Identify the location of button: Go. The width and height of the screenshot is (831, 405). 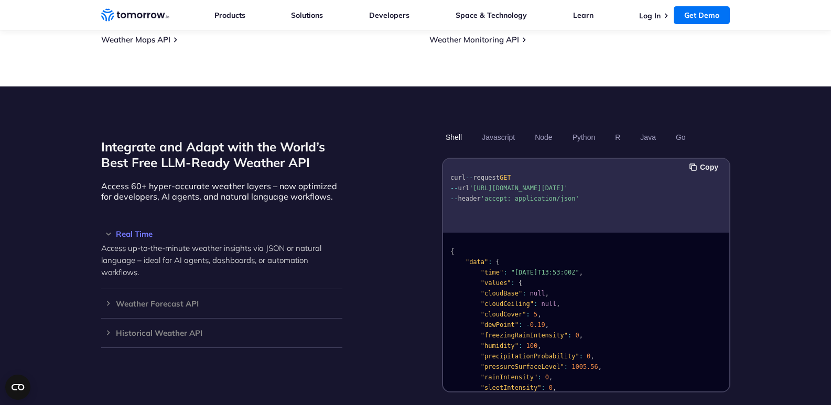
(680, 137).